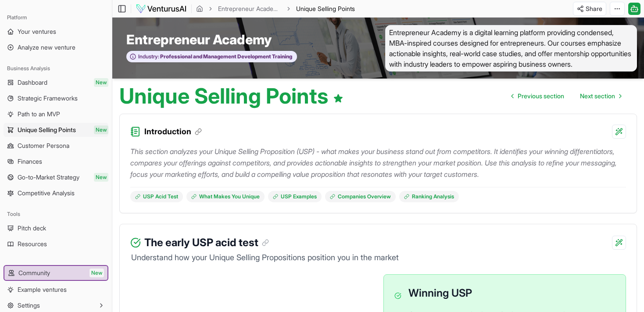 This screenshot has height=312, width=644. Describe the element at coordinates (161, 9) in the screenshot. I see `img: logo` at that location.